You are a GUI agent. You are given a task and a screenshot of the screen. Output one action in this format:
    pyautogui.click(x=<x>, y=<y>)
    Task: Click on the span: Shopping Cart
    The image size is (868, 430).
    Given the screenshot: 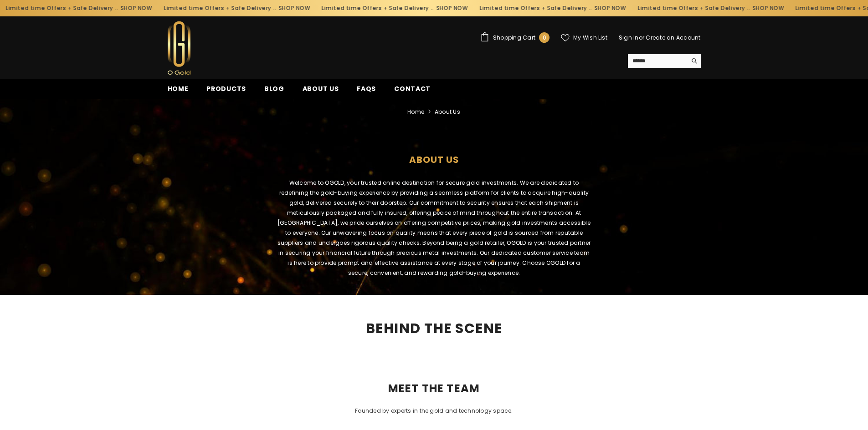 What is the action you would take?
    pyautogui.click(x=514, y=38)
    